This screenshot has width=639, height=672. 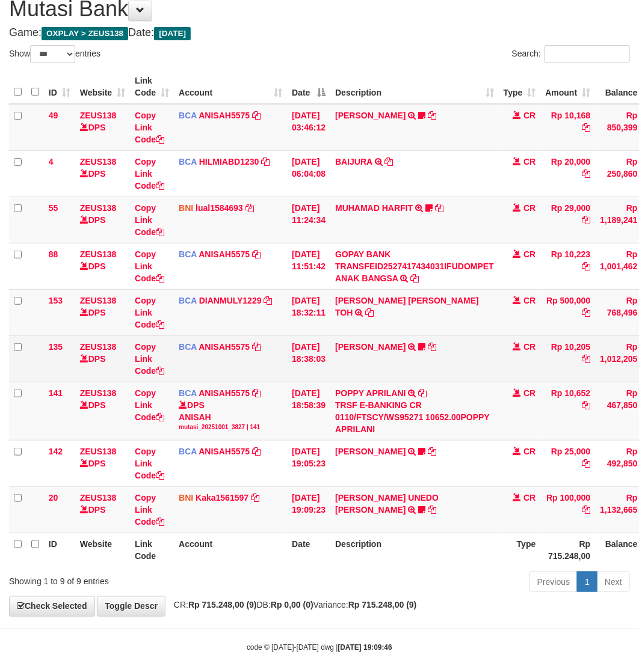 What do you see at coordinates (432, 451) in the screenshot?
I see `a: Copy NELLY PAHWANI to clipboard` at bounding box center [432, 451].